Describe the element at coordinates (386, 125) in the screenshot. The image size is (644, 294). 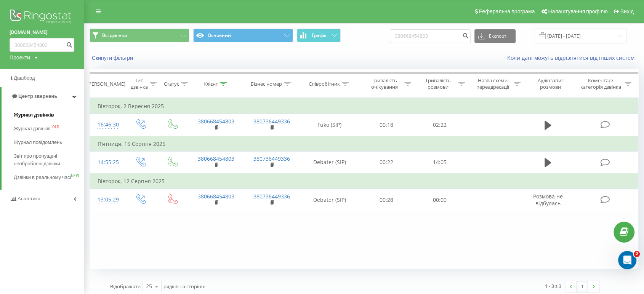
I see `td: 00:18` at that location.